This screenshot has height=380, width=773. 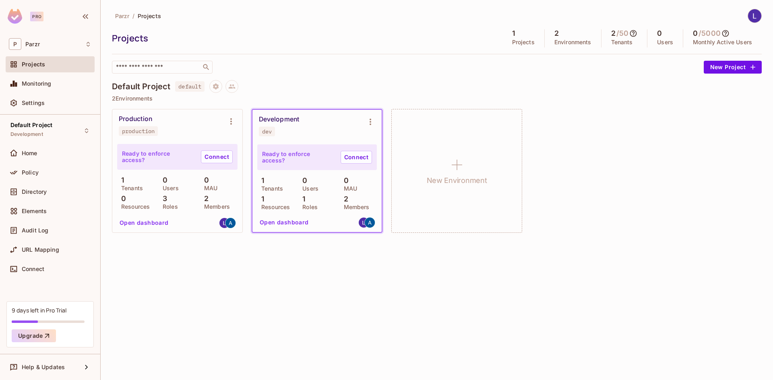 I want to click on img: SReyMgAAAABJRU5ErkJggg==, so click(x=15, y=16).